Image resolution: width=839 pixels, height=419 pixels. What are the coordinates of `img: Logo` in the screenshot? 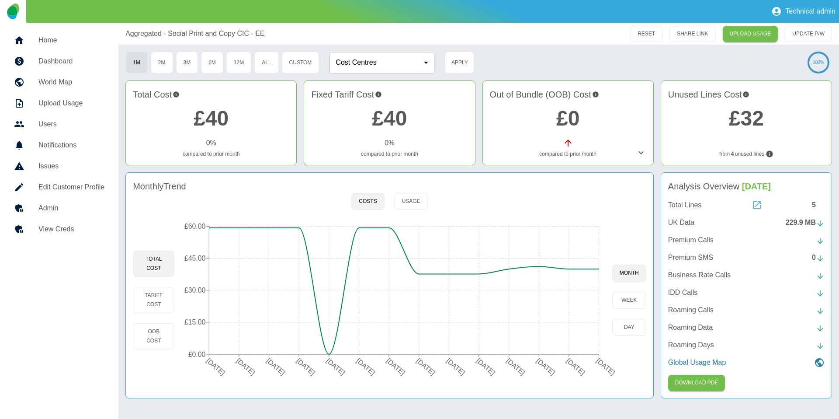 It's located at (13, 11).